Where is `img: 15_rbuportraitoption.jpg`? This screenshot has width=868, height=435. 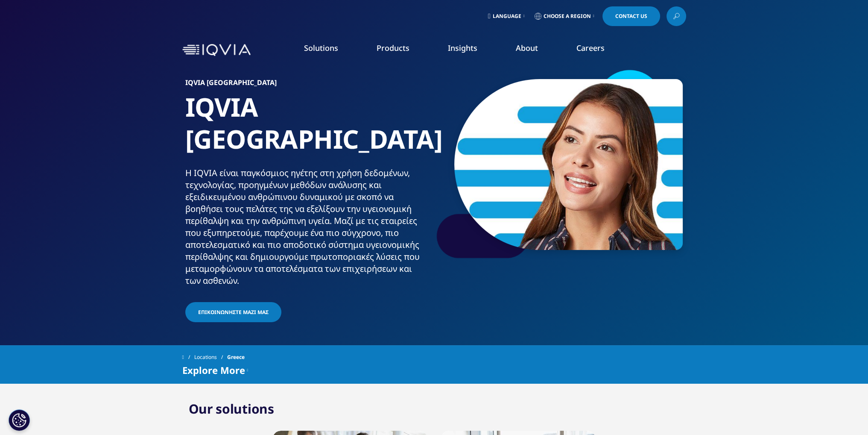
img: 15_rbuportraitoption.jpg is located at coordinates (568, 165).